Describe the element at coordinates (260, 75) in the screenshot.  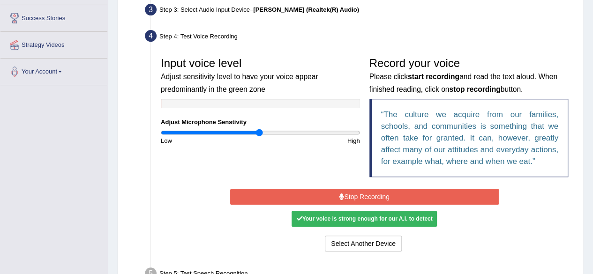
I see `h3: Input voice level` at that location.